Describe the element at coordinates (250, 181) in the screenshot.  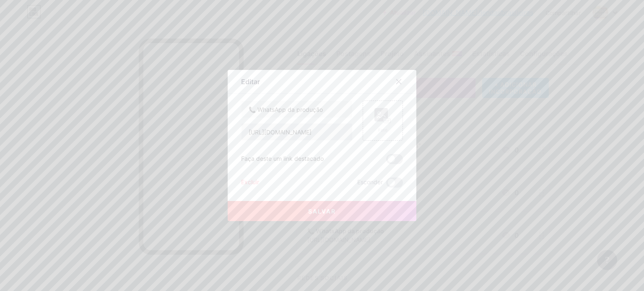
I see `font: Excluir` at that location.